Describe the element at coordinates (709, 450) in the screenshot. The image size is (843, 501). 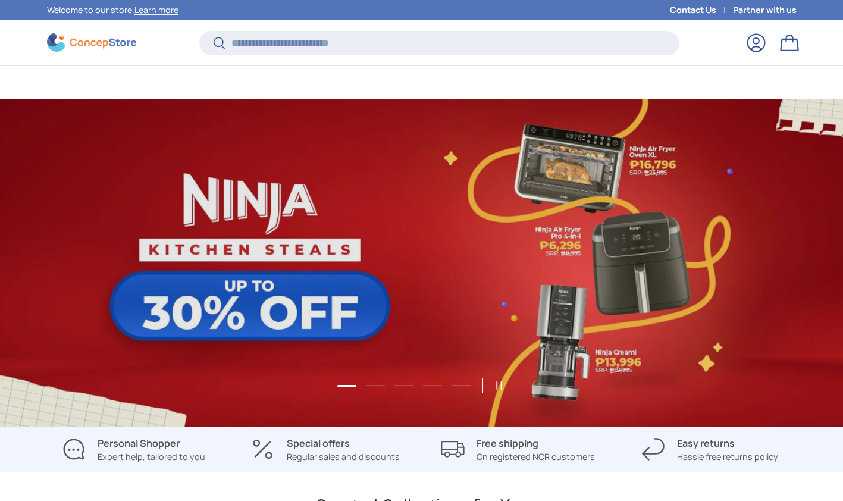
I see `a: Easy returns Hassle free returns policy` at that location.